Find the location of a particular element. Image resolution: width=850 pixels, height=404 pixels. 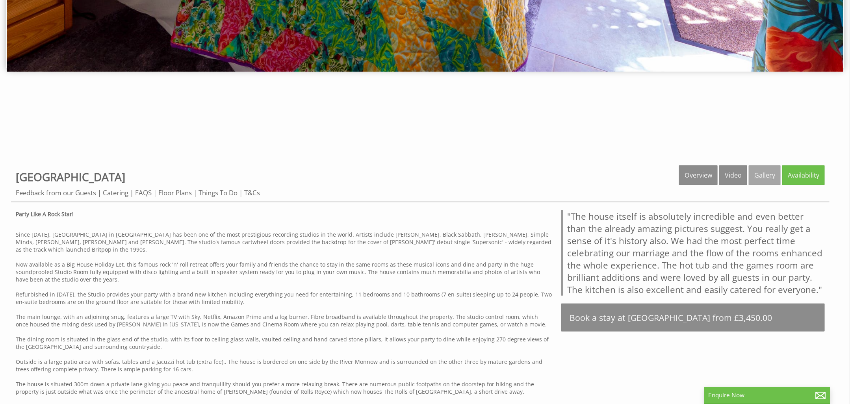

blockquote: "The house itself is absolutely incredible and even better than the already amazing pictures sugg... is located at coordinates (693, 253).